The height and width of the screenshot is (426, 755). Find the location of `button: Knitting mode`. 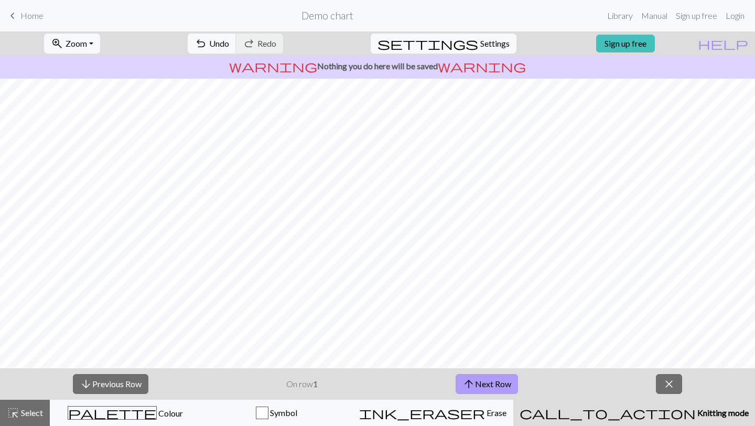

button: Knitting mode is located at coordinates (634, 413).